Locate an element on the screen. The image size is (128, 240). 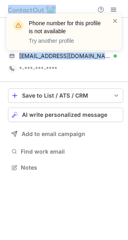
header: Phone number for this profile is not available is located at coordinates (66, 27).